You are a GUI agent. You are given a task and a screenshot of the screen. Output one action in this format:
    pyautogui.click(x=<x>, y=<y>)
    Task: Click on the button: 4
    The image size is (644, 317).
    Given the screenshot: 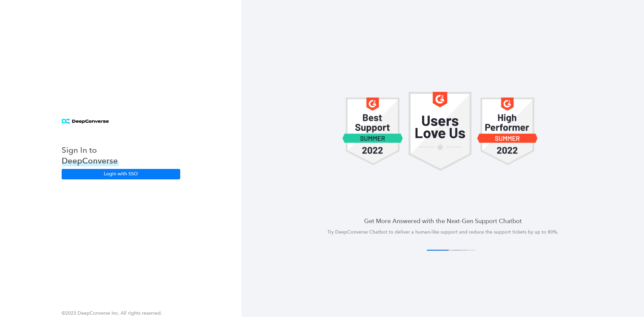 What is the action you would take?
    pyautogui.click(x=465, y=250)
    